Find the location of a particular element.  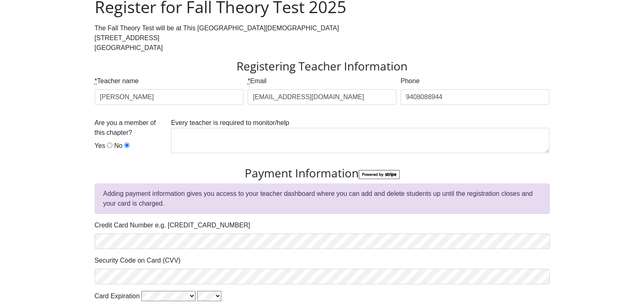

label: Email is located at coordinates (257, 81).